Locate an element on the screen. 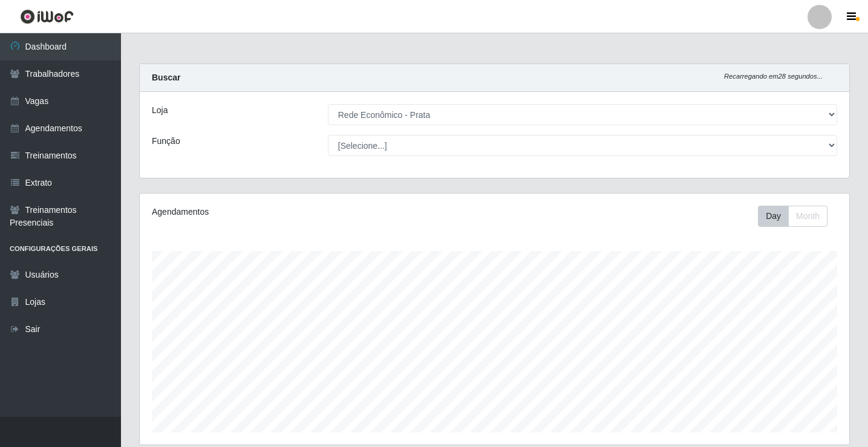  button: Day is located at coordinates (773, 216).